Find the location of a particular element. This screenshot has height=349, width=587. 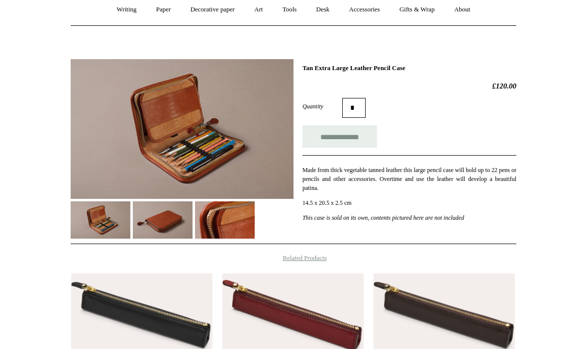

label: Quantity is located at coordinates (322, 107).